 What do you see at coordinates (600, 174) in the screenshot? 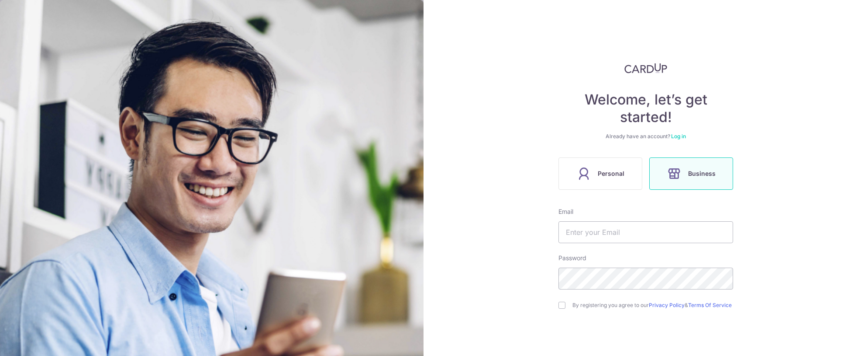
I see `a: Personal` at bounding box center [600, 174].